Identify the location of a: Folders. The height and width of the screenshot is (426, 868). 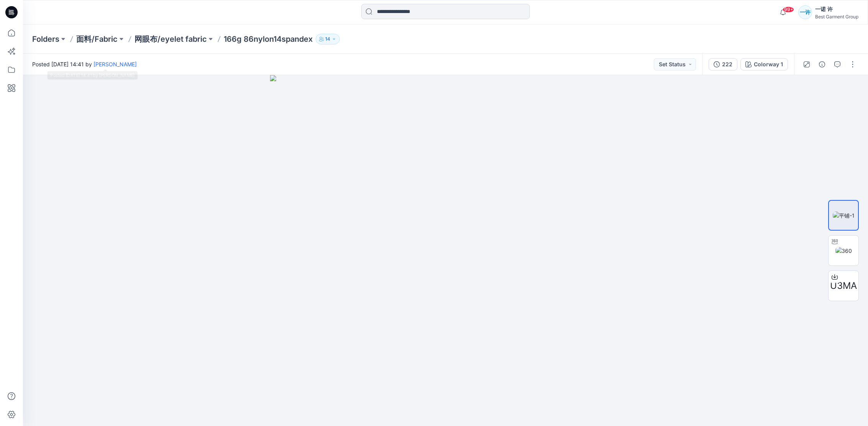
(45, 39).